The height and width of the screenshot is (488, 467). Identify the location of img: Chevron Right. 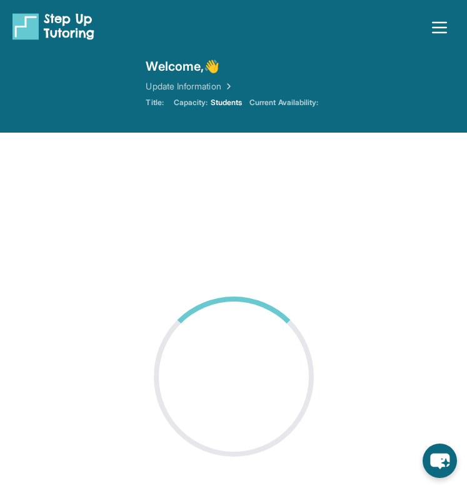
(228, 86).